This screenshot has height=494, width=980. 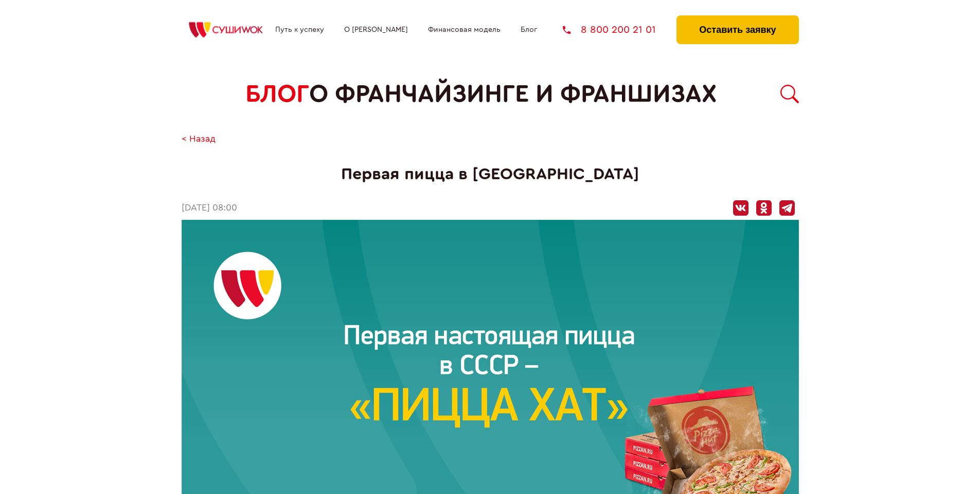 I want to click on button: Оставить заявку, so click(x=737, y=30).